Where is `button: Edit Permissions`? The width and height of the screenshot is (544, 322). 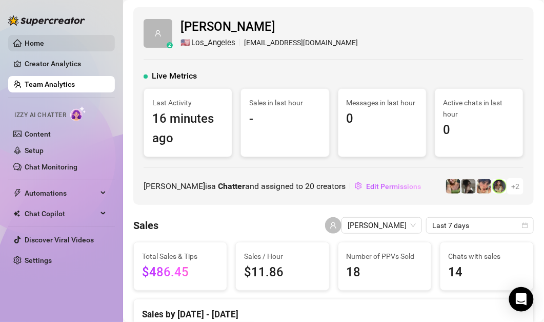
button: Edit Permissions is located at coordinates (388, 186).